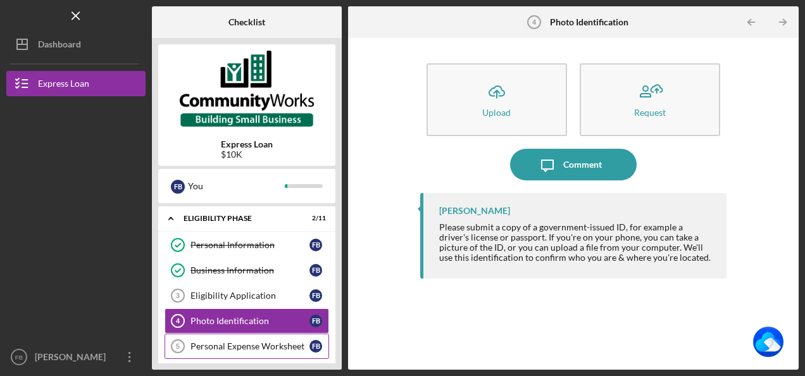  Describe the element at coordinates (589, 22) in the screenshot. I see `b: Photo Identification` at that location.